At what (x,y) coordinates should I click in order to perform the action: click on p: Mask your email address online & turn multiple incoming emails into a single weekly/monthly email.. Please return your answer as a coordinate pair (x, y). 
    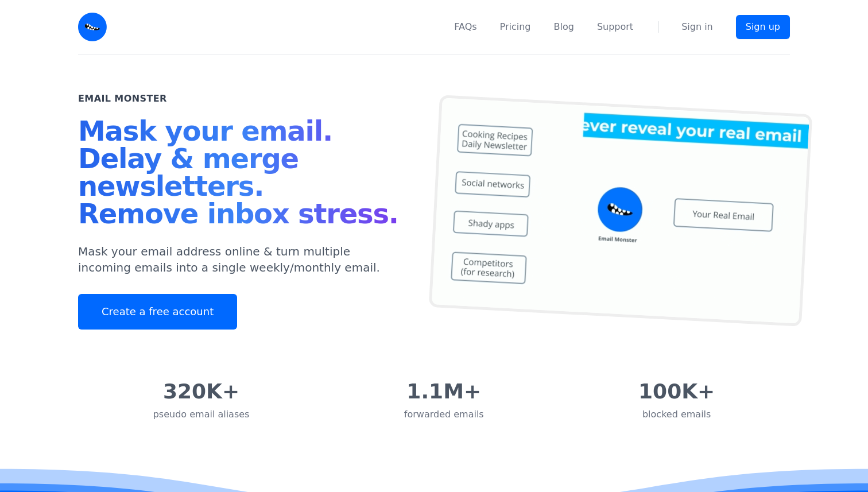
    Looking at the image, I should click on (242, 260).